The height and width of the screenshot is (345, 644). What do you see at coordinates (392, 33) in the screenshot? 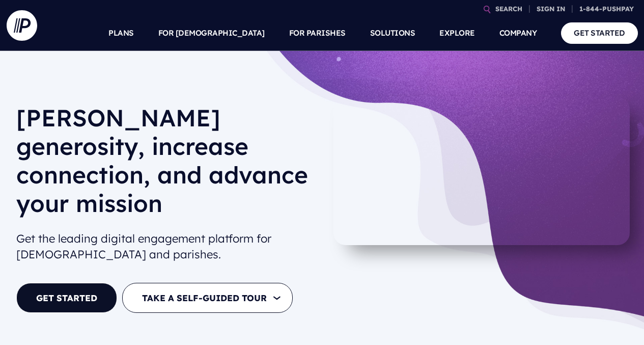
I see `a: SOLUTIONS` at bounding box center [392, 33].